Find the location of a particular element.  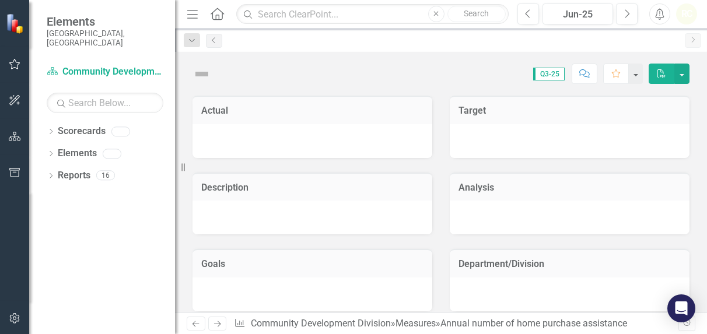

div: RC is located at coordinates (686, 14).